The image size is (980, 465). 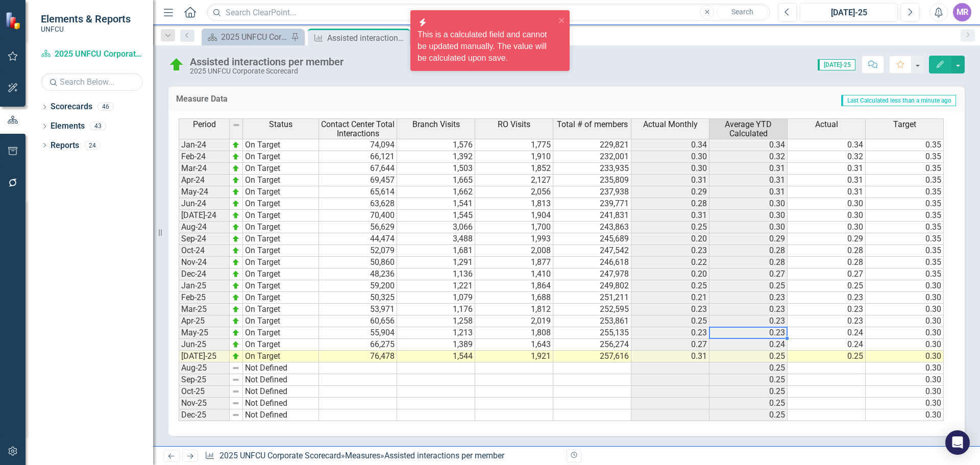 I want to click on td: Nov-24, so click(x=204, y=262).